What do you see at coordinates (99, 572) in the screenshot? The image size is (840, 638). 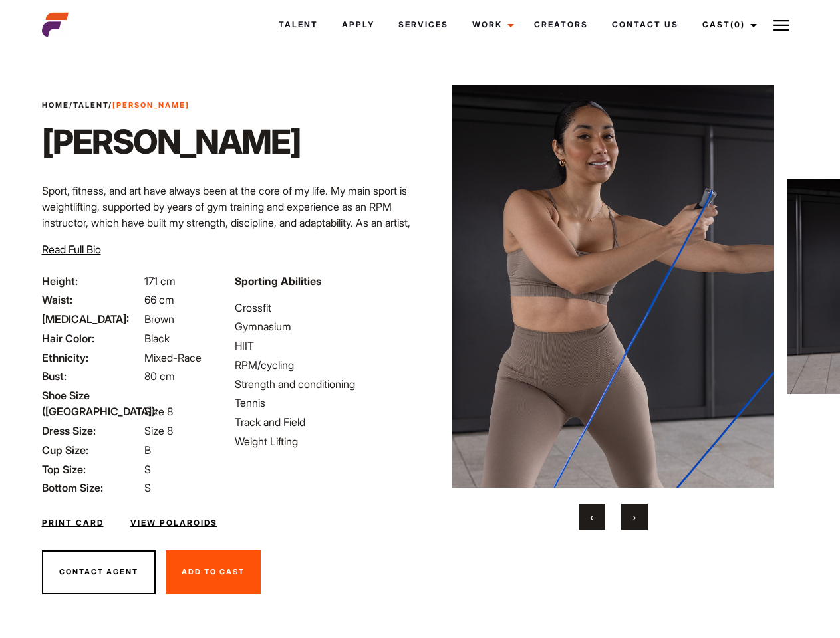 I see `button: Contact Agent` at bounding box center [99, 572].